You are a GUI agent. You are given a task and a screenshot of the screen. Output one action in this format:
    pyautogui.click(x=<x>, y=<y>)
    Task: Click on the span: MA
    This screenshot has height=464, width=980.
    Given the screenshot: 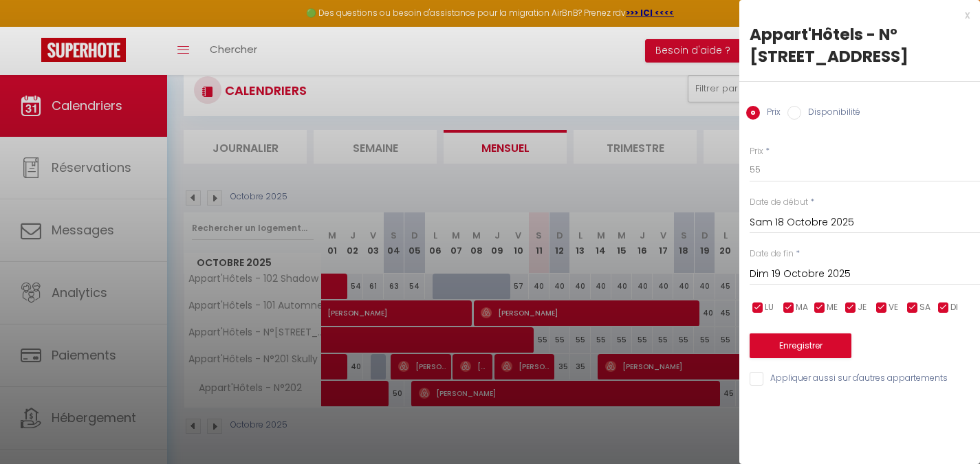 What is the action you would take?
    pyautogui.click(x=802, y=307)
    